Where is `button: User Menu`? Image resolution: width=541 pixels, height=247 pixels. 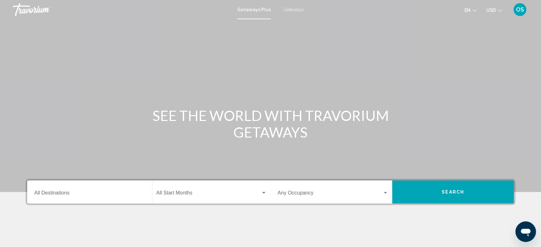 button: User Menu is located at coordinates (520, 10).